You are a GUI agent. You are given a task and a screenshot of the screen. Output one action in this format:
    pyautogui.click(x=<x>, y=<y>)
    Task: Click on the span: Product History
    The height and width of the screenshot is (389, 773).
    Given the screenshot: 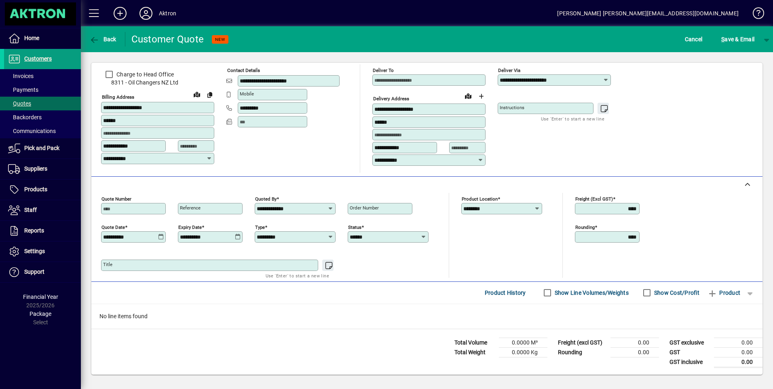 What is the action you would take?
    pyautogui.click(x=505, y=293)
    